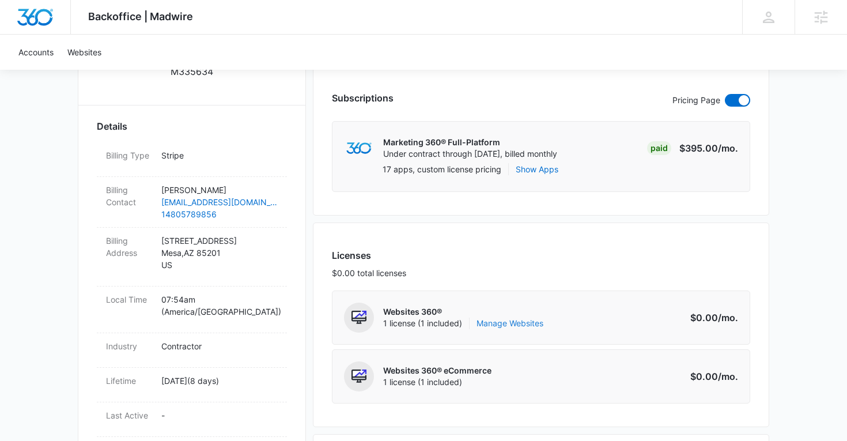  What do you see at coordinates (129, 299) in the screenshot?
I see `dt: Local Time` at bounding box center [129, 299].